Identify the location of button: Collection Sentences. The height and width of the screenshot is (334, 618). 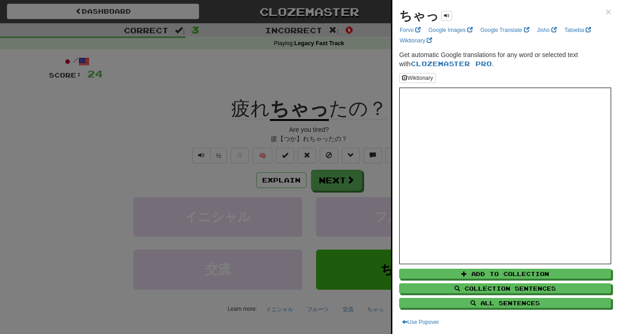
(505, 289).